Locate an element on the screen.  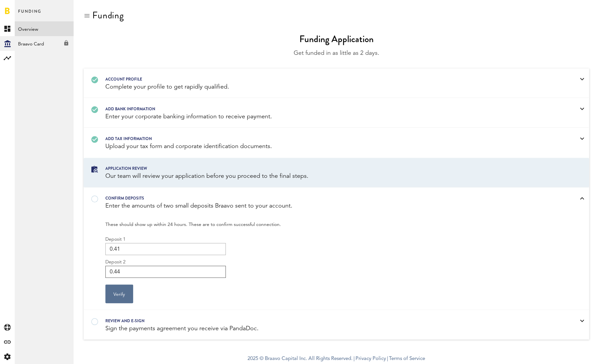
a: Add bank information Enter your corporate banking information to receive payment. is located at coordinates (336, 113).